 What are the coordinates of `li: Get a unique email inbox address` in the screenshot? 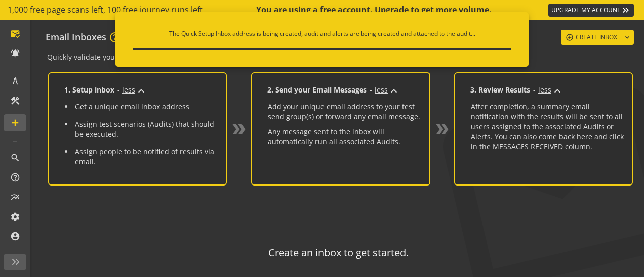 It's located at (142, 107).